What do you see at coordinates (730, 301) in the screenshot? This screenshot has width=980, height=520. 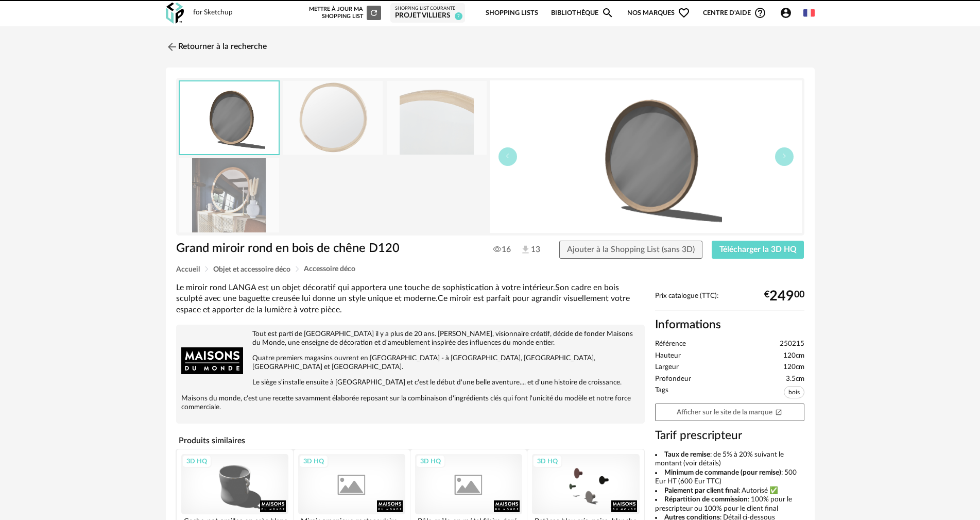 I see `div: Prix catalogue (TTC):` at bounding box center [730, 301].